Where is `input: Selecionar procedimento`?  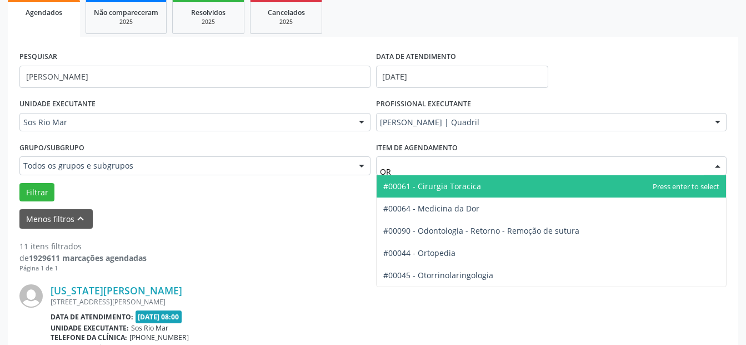
input: Selecionar procedimento is located at coordinates (542, 171).